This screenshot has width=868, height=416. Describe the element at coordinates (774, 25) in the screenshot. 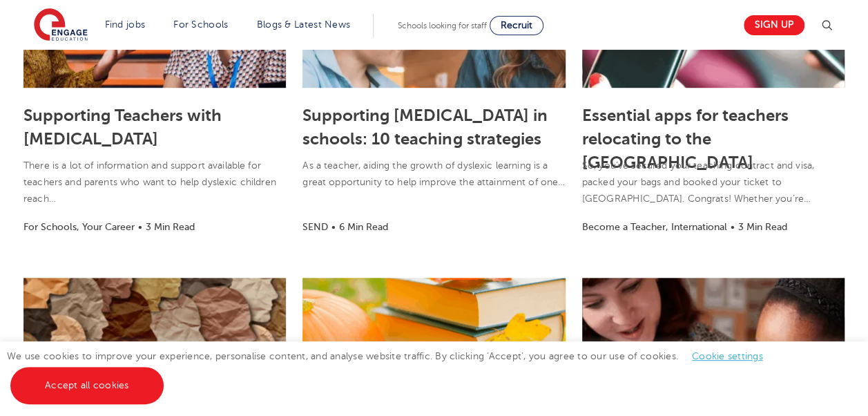

I see `a: Sign up` at that location.